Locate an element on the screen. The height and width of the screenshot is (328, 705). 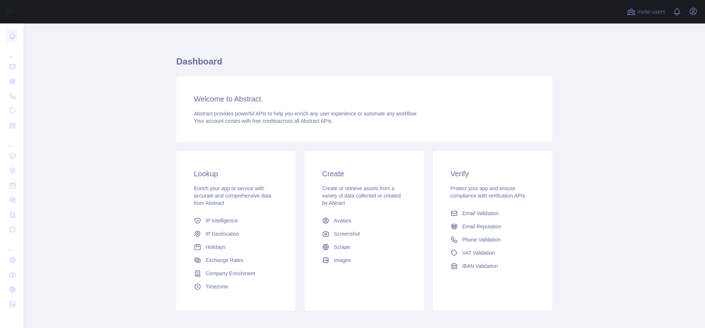
span: Avatars is located at coordinates (342, 221).